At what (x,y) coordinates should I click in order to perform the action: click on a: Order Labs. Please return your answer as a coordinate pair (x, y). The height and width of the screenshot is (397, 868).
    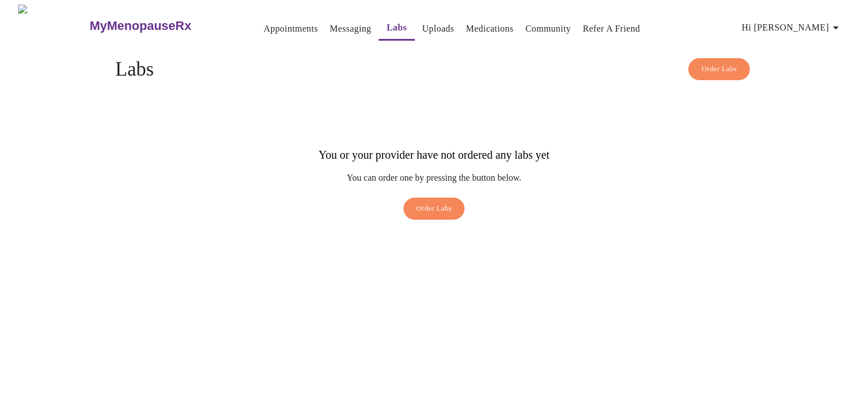
    Looking at the image, I should click on (434, 212).